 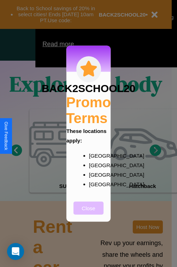 I want to click on div: Give Feedback, so click(x=6, y=136).